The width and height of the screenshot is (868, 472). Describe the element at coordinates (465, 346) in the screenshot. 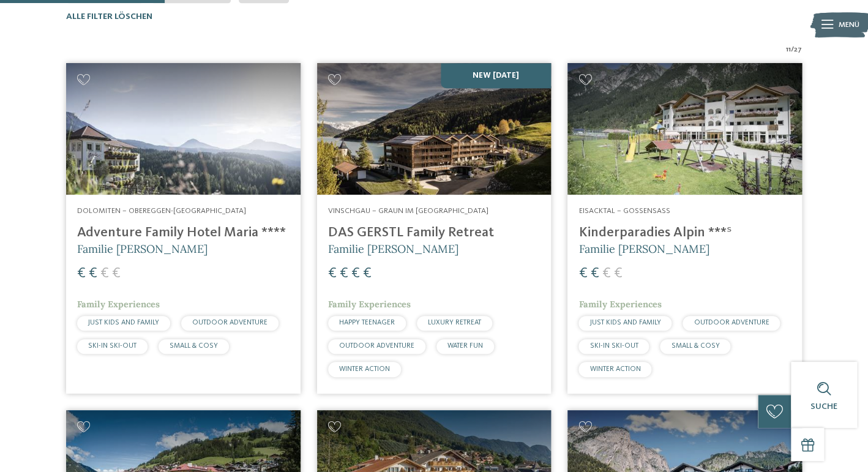

I see `span: WATER FUN` at that location.